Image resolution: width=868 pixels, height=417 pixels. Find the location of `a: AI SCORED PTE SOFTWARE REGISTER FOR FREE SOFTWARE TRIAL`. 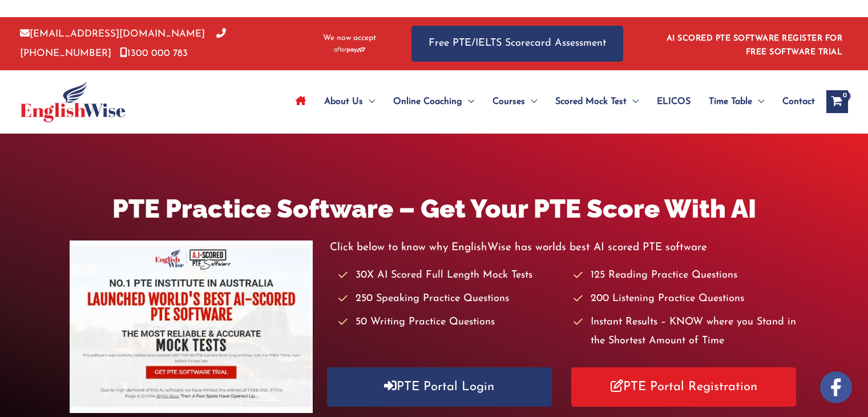

a: AI SCORED PTE SOFTWARE REGISTER FOR FREE SOFTWARE TRIAL is located at coordinates (754, 45).